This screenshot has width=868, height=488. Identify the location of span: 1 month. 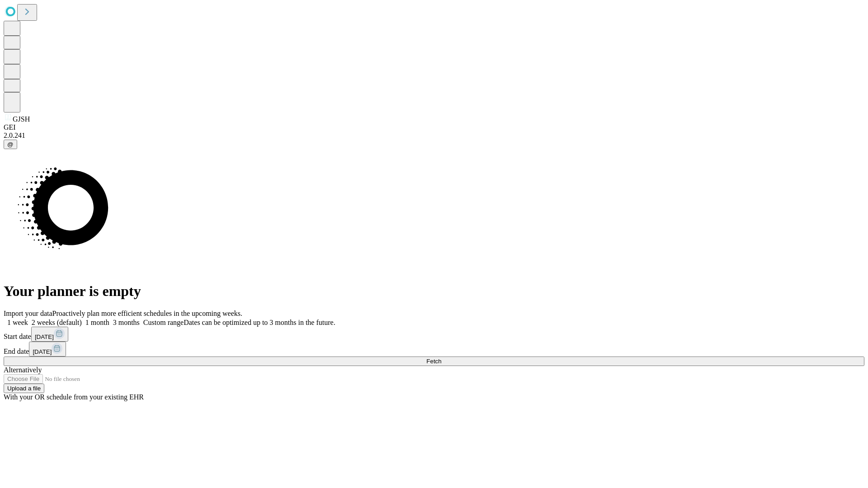
(97, 322).